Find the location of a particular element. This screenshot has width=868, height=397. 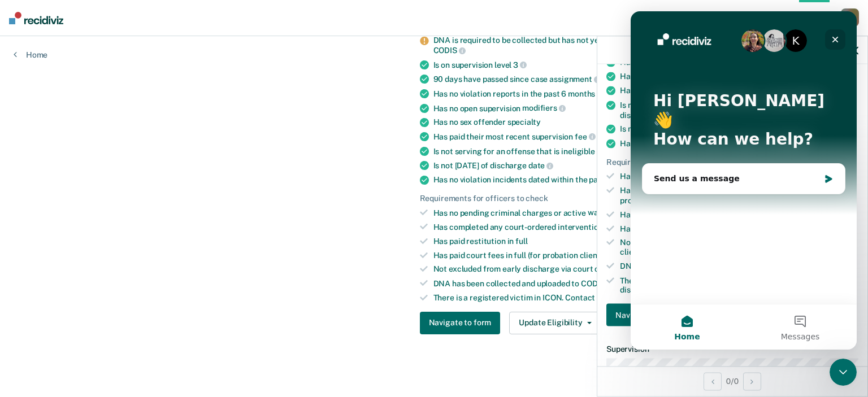

dt: Supervision is located at coordinates (733, 349).